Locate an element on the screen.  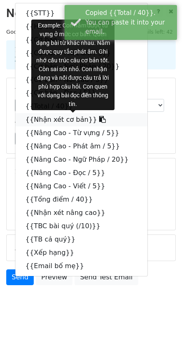
a: {{STT}} is located at coordinates (81, 13).